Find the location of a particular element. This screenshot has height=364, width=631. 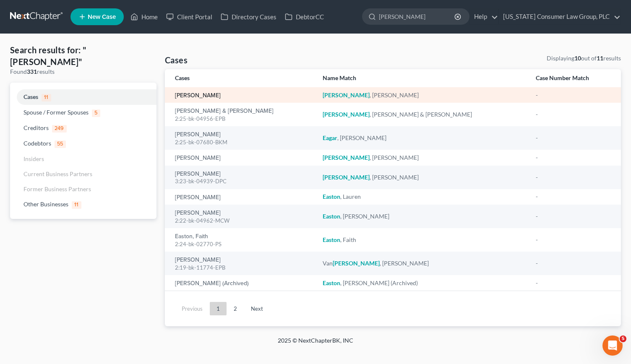

h4: Cases is located at coordinates (176, 60).